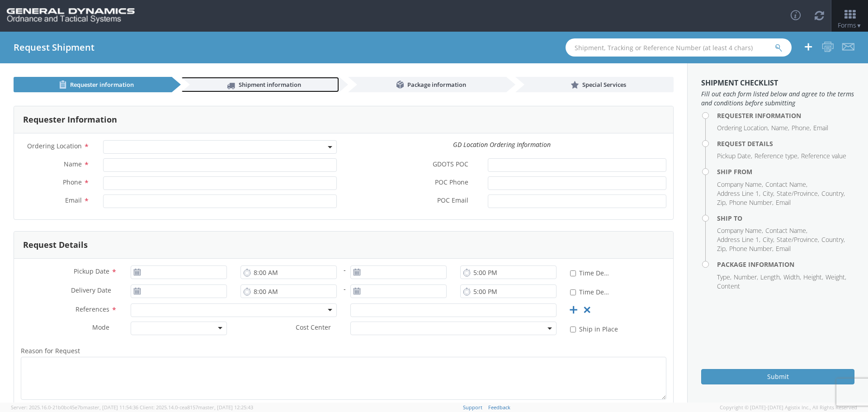  Describe the element at coordinates (777, 98) in the screenshot. I see `span: Fill out each form listed below and agree to the terms and conditions before submitting` at that location.